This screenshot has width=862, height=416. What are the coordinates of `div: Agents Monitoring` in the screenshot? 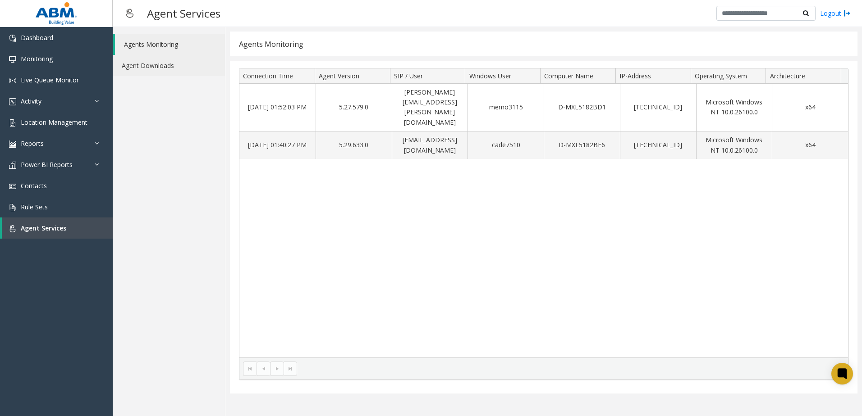 It's located at (271, 44).